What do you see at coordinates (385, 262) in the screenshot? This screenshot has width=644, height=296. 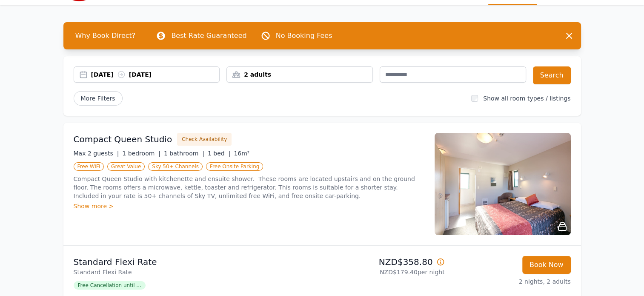 I see `p: NZD$358.80` at bounding box center [385, 262].